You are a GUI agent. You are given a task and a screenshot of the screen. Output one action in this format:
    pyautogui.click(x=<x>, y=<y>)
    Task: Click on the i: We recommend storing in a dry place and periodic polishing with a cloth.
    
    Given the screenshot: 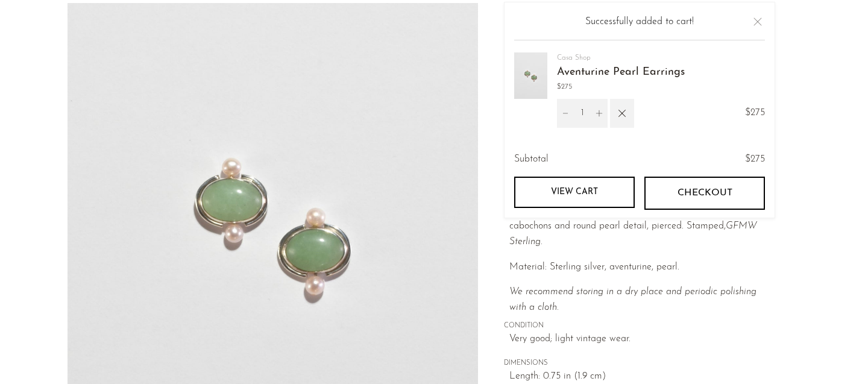 What is the action you would take?
    pyautogui.click(x=633, y=300)
    